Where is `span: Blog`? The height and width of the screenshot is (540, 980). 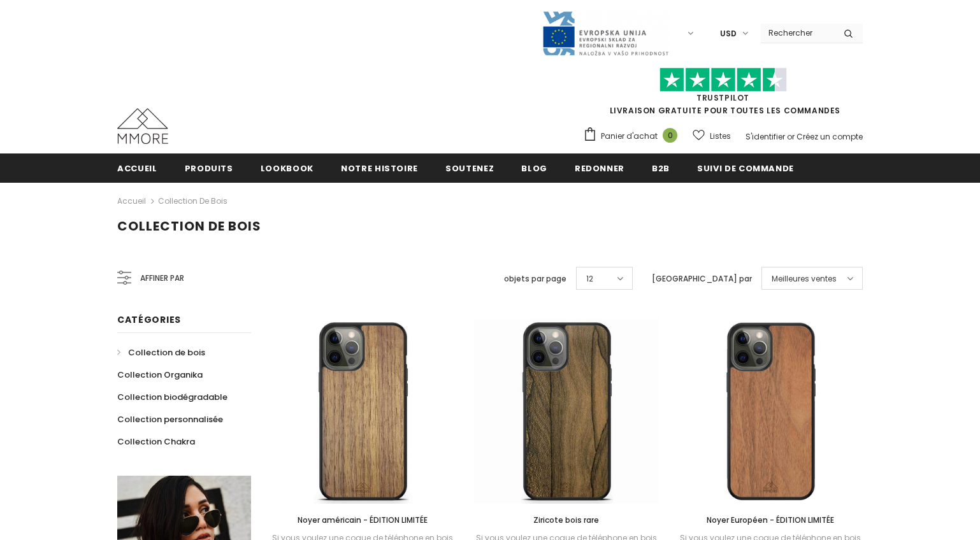
span: Blog is located at coordinates (534, 168).